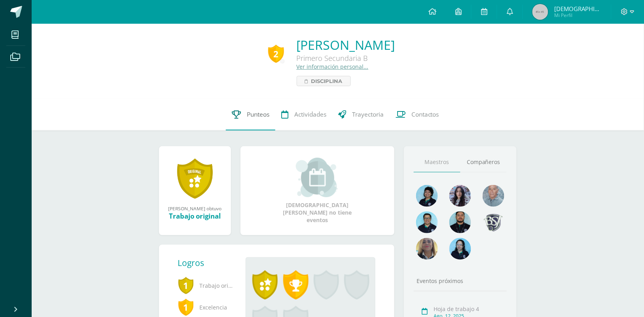 The image size is (644, 317). What do you see at coordinates (346, 58) in the screenshot?
I see `div: Primero Secundaria B` at bounding box center [346, 58].